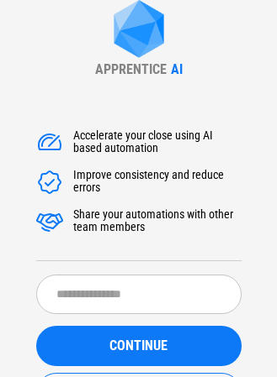 The image size is (277, 377). I want to click on button: CONTINUE, so click(139, 346).